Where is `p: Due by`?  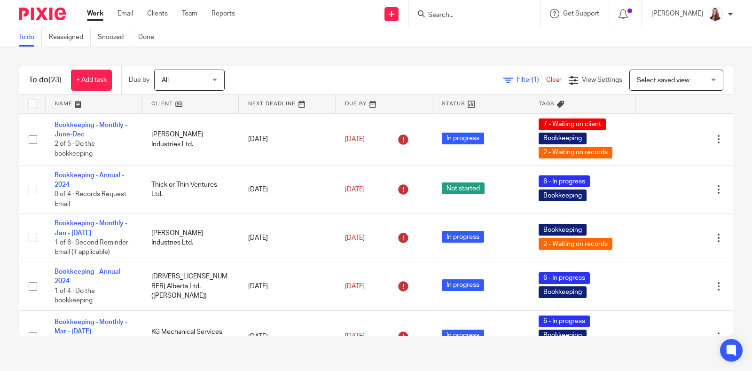
p: Due by is located at coordinates (139, 80).